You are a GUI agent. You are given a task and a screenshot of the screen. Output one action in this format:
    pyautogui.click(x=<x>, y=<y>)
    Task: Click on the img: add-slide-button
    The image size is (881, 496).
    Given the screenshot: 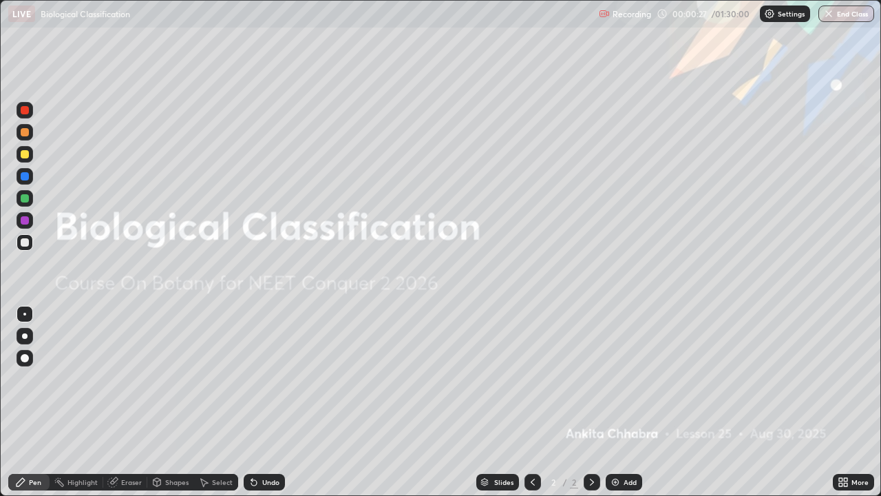 What is the action you would take?
    pyautogui.click(x=615, y=482)
    